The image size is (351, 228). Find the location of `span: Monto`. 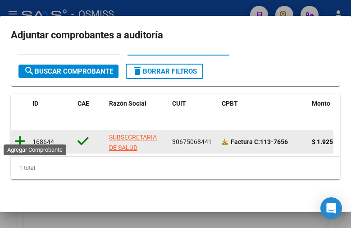

span: Monto is located at coordinates (321, 103).